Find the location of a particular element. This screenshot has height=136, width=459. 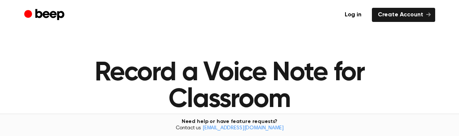

h1: Record a Voice Note for Classroom is located at coordinates (229, 86).